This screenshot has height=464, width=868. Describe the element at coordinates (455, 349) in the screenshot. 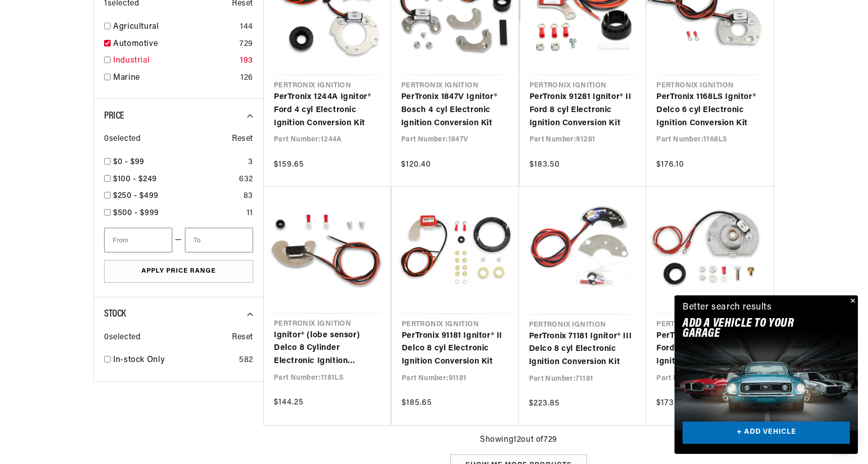

I see `a: PerTronix 91181 Ignitor® II Delco 8 cyl Electronic Ignition Conversion Kit` at that location.